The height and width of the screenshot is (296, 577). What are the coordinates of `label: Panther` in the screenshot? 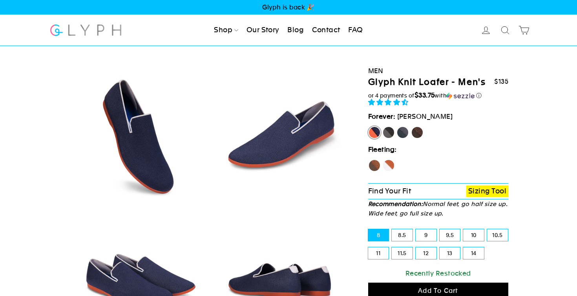 It's located at (389, 132).